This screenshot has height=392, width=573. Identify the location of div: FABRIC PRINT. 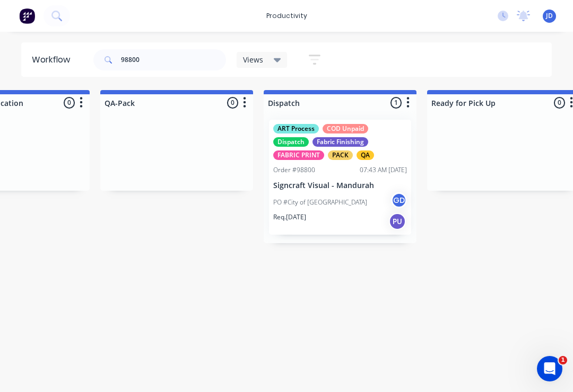
(299, 156).